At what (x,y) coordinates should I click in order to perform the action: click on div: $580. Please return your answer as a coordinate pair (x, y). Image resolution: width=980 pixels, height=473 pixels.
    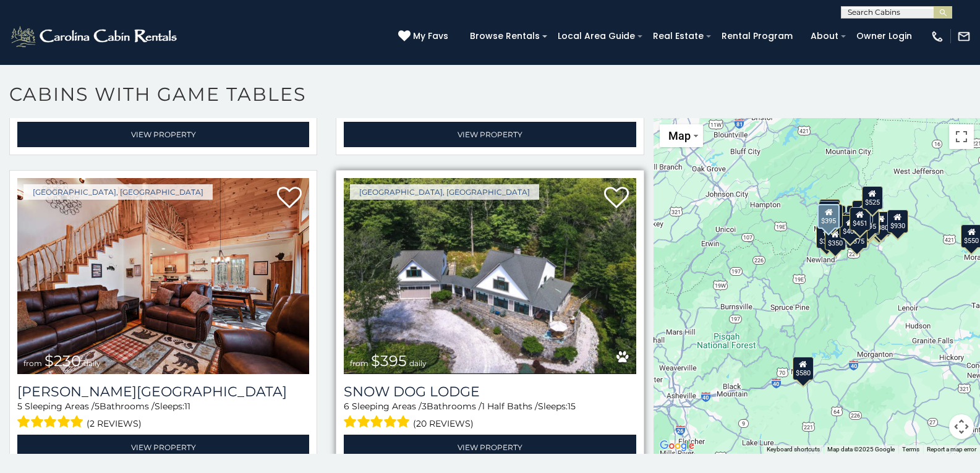
    Looking at the image, I should click on (804, 368).